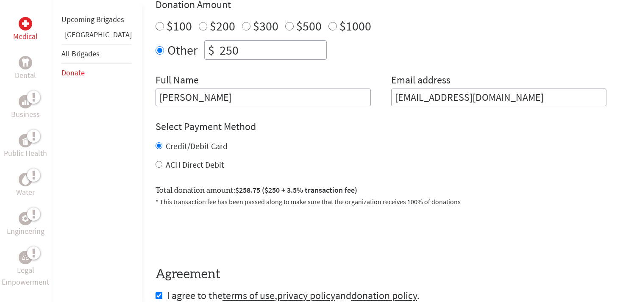  Describe the element at coordinates (179, 26) in the screenshot. I see `label: $100` at that location.